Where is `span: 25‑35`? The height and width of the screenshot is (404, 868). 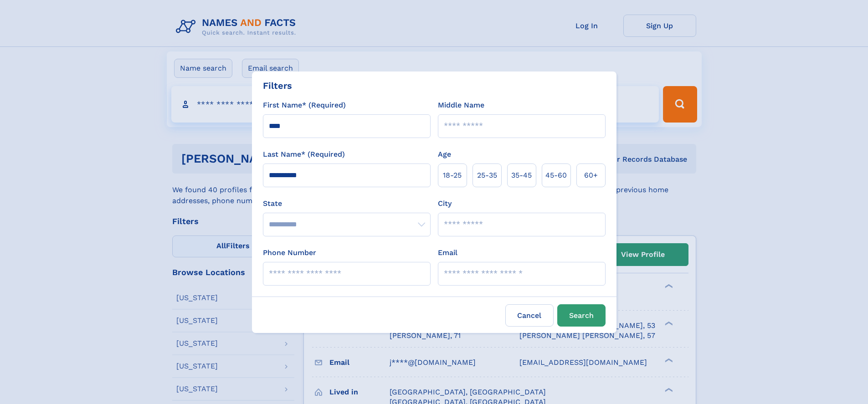
span: 25‑35 is located at coordinates (487, 175).